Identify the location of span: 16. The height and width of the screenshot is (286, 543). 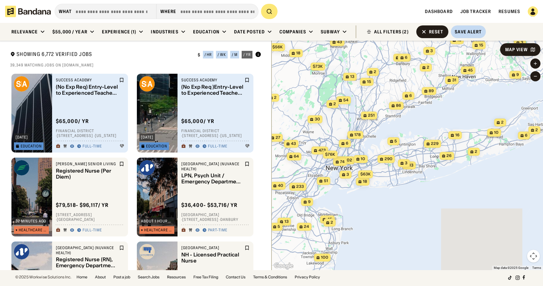
(457, 135).